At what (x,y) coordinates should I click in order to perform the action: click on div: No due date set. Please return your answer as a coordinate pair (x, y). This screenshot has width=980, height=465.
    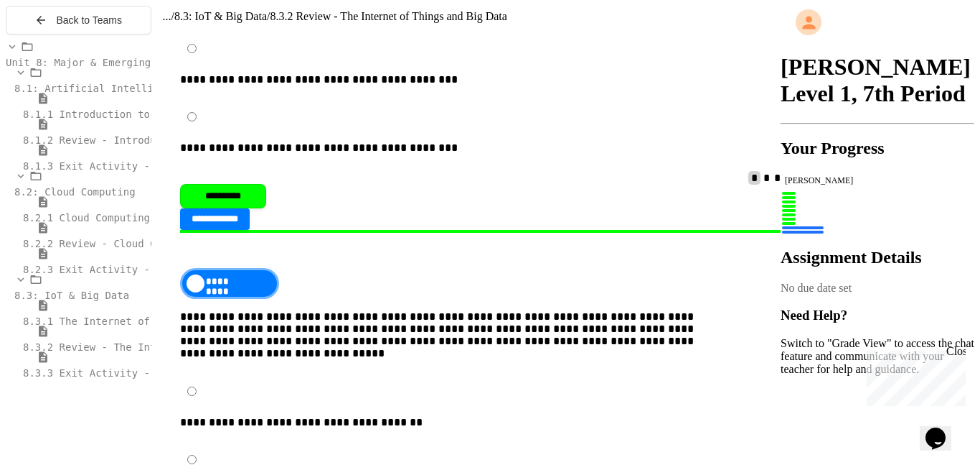
    Looking at the image, I should click on (877, 288).